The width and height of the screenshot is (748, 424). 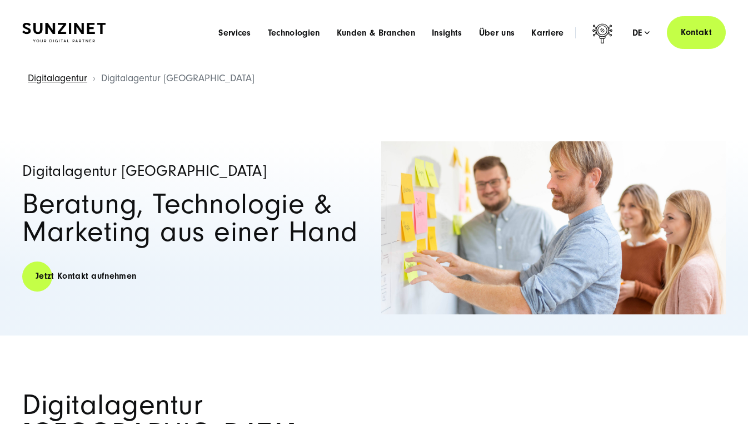 What do you see at coordinates (697, 32) in the screenshot?
I see `a: Kontakt` at bounding box center [697, 32].